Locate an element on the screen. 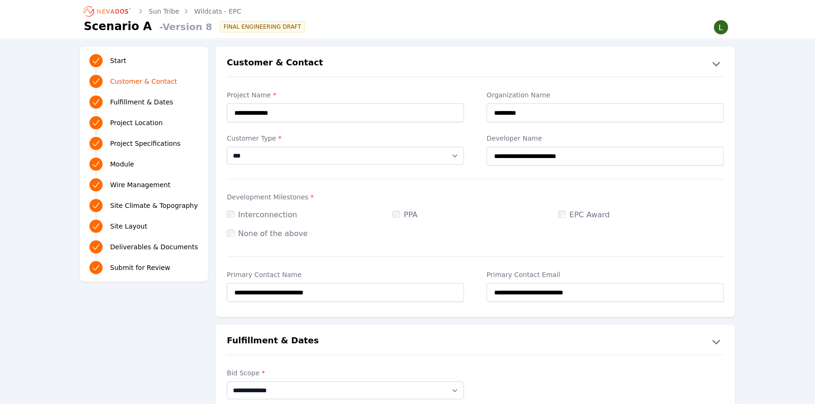  input: EPC Award is located at coordinates (562, 215).